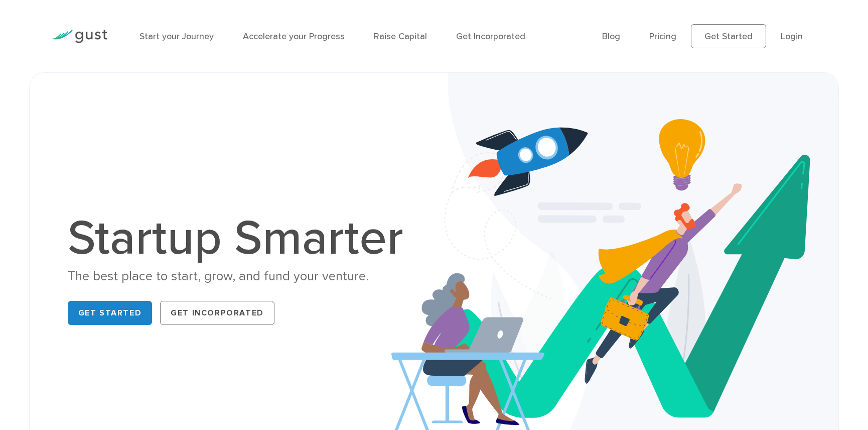 Image resolution: width=868 pixels, height=430 pixels. Describe the element at coordinates (611, 36) in the screenshot. I see `a: Blog` at that location.